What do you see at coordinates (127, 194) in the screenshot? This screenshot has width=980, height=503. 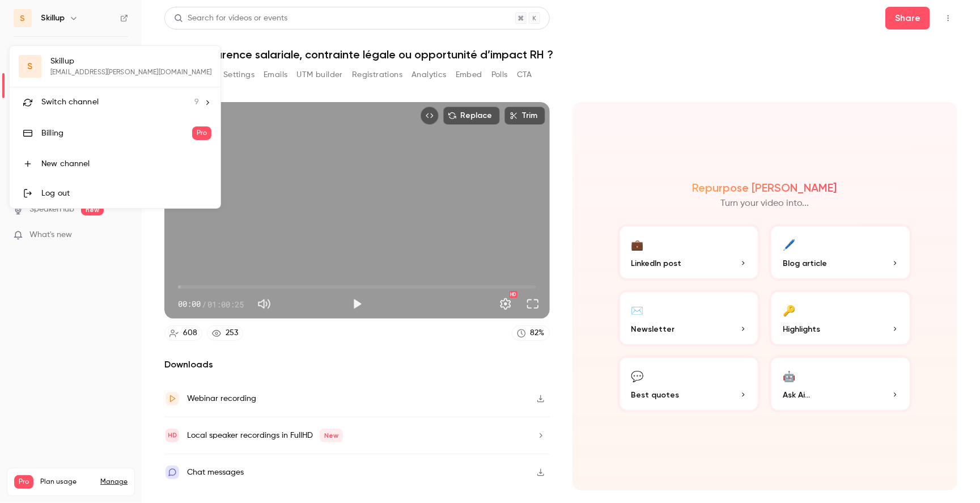 I see `div: Log out` at bounding box center [127, 194].